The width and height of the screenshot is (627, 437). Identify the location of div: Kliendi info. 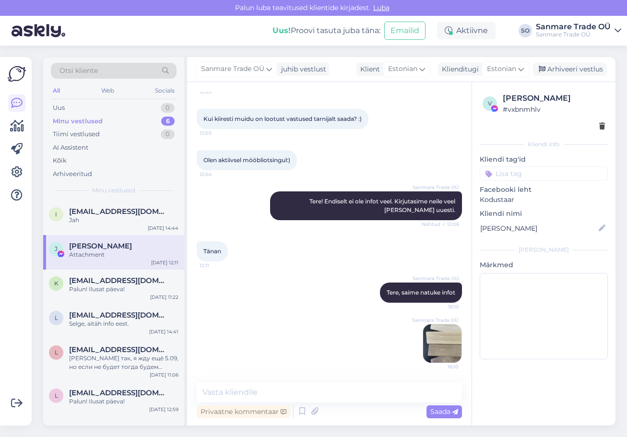
(544, 144).